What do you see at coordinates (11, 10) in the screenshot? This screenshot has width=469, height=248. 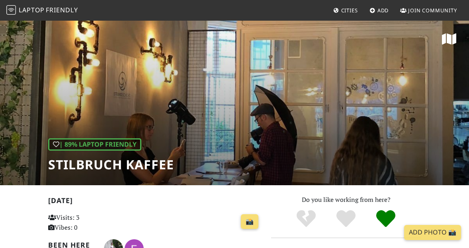 I see `img: LaptopFriendly` at bounding box center [11, 10].